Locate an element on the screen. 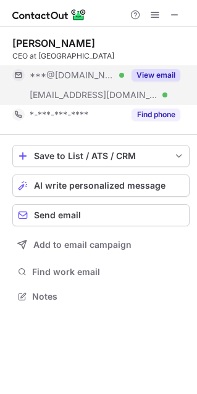 This screenshot has height=394, width=197. span: Add to email campaign is located at coordinates (82, 245).